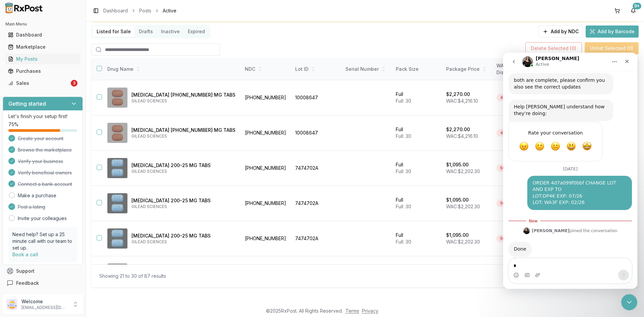 The height and width of the screenshot is (317, 644). What do you see at coordinates (28, 283) in the screenshot?
I see `span: Feedback` at bounding box center [28, 283].